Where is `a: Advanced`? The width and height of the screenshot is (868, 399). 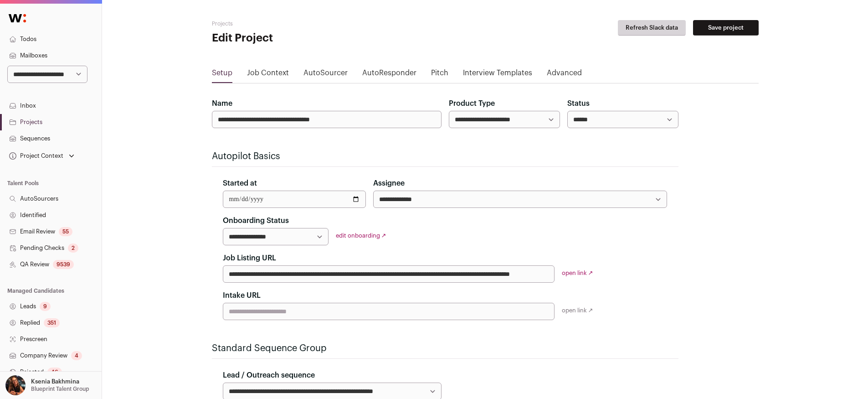 a: Advanced is located at coordinates (564, 74).